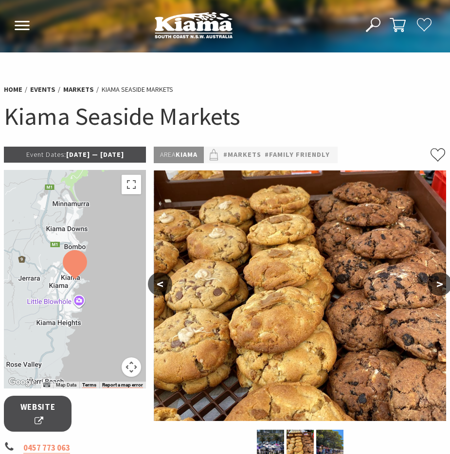  I want to click on a: Report a map error, so click(122, 385).